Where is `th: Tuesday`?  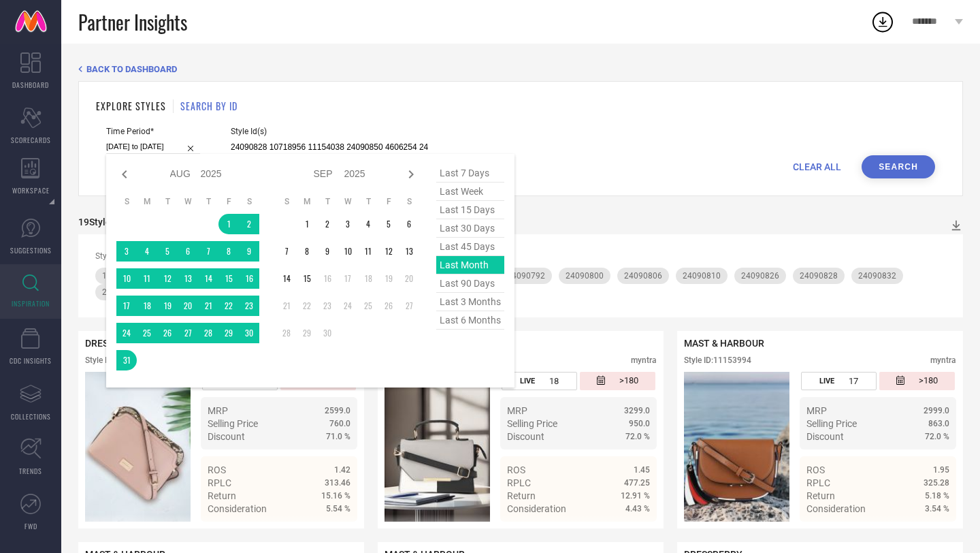
th: Tuesday is located at coordinates (327, 201).